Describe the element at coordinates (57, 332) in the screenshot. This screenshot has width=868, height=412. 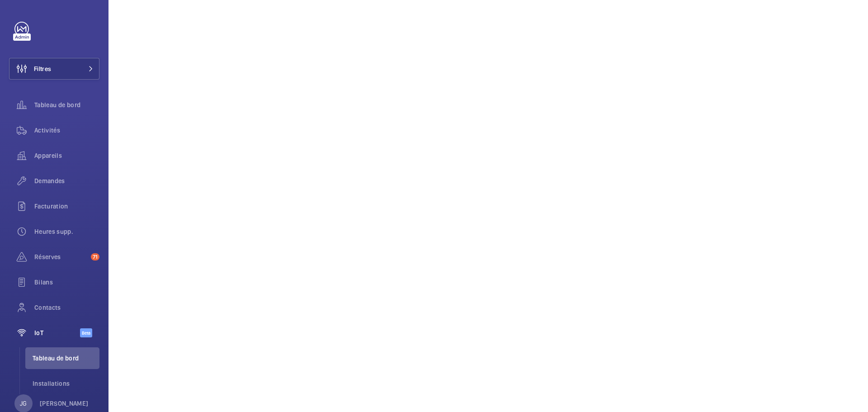
I see `span: IoT` at that location.